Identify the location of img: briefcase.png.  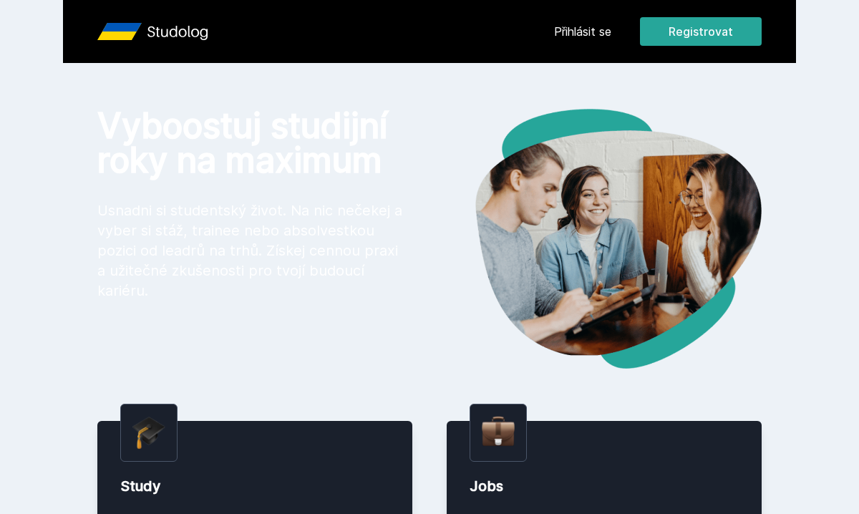
(498, 431).